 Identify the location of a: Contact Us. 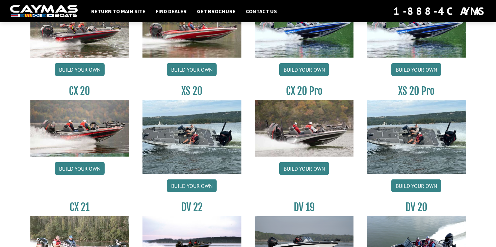
(261, 11).